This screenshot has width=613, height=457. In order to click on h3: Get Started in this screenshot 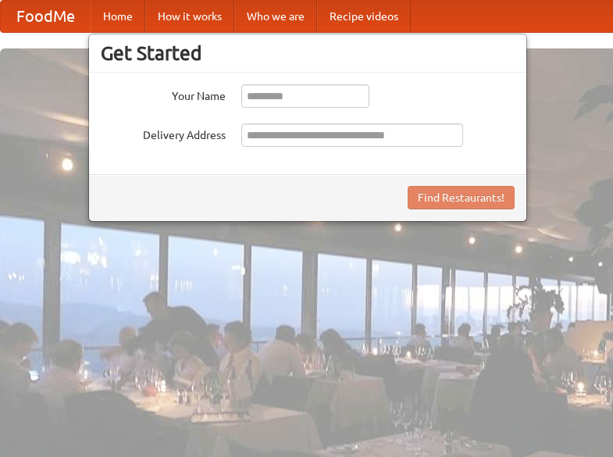, I will do `click(307, 53)`.